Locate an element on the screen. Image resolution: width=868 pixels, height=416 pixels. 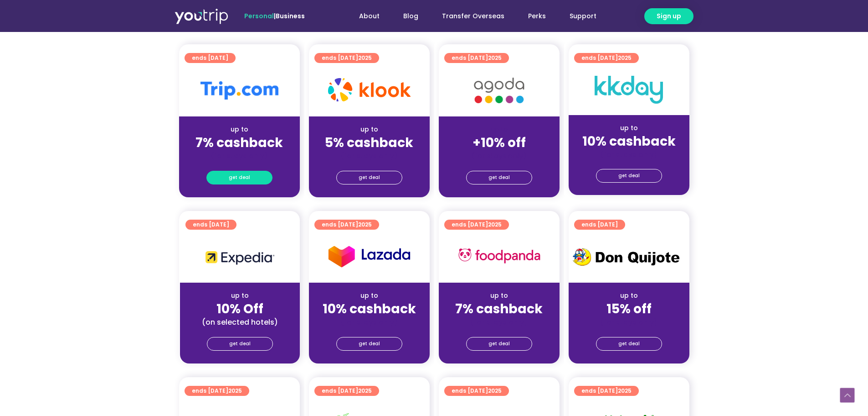
strong: 15% off is located at coordinates (629, 308).